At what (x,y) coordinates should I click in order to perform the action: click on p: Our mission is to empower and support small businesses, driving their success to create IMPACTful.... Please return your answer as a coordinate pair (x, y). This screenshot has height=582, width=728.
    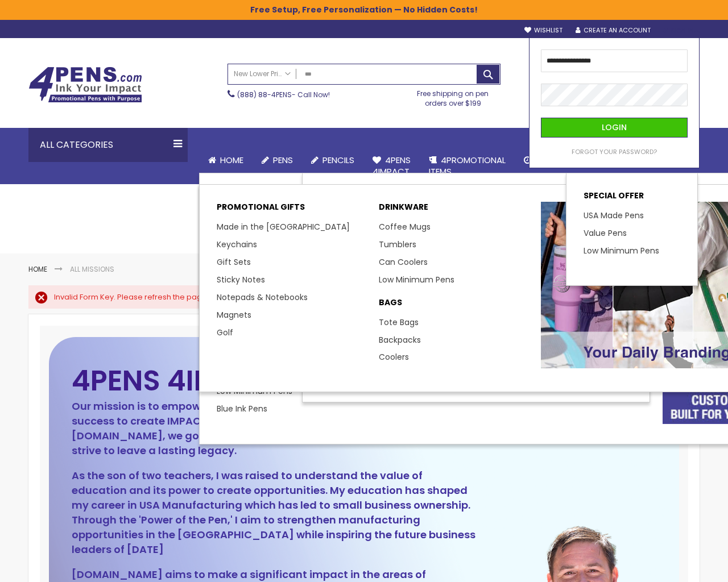
    Looking at the image, I should click on (274, 428).